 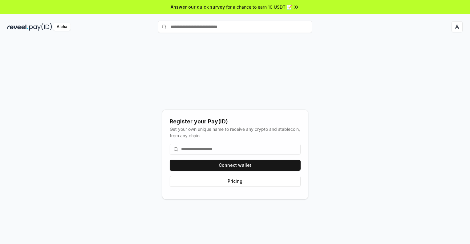 What do you see at coordinates (18, 27) in the screenshot?
I see `img: reveel_dark` at bounding box center [18, 27].